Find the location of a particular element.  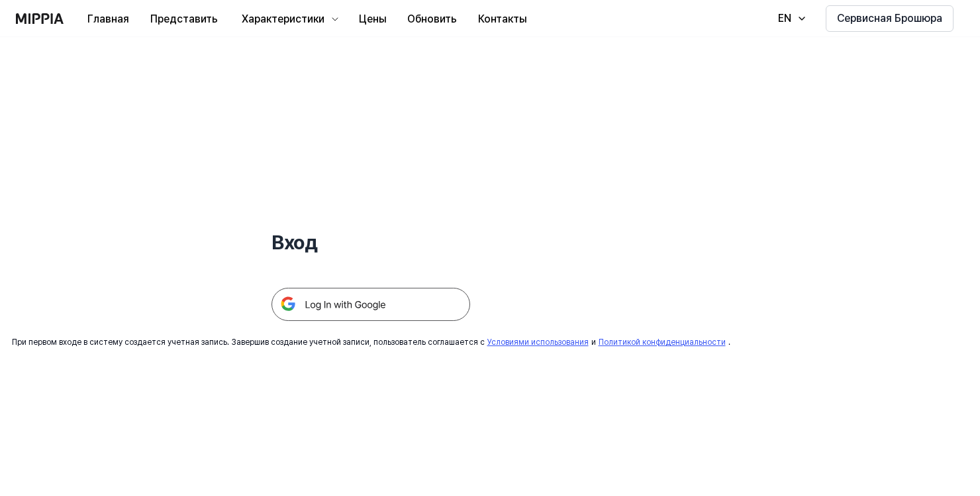

button: Цены is located at coordinates (372, 19).